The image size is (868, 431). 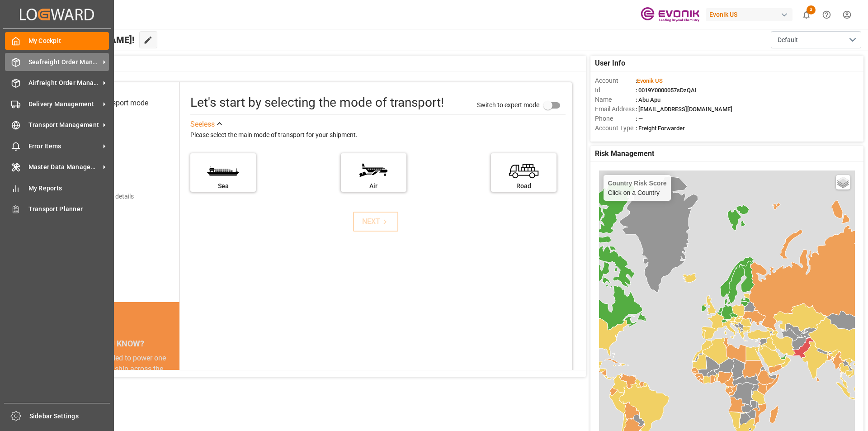 What do you see at coordinates (114, 386) in the screenshot?
I see `div: The energy needed to power one large container ship across the ocean in a single day is the same ...` at bounding box center [114, 386].